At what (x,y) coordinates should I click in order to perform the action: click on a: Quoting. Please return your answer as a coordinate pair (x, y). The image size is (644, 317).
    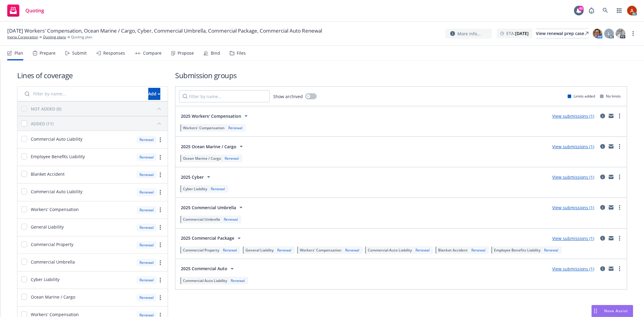
    Looking at the image, I should click on (26, 10).